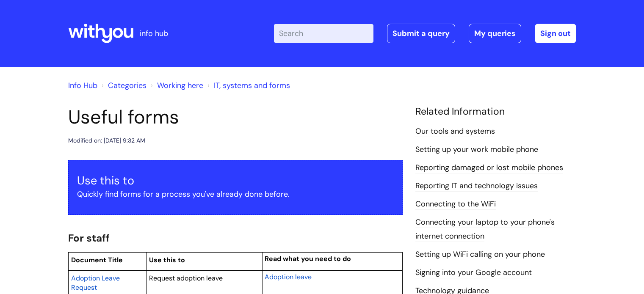 Image resolution: width=644 pixels, height=294 pixels. I want to click on a: Connecting to the WiFi, so click(456, 204).